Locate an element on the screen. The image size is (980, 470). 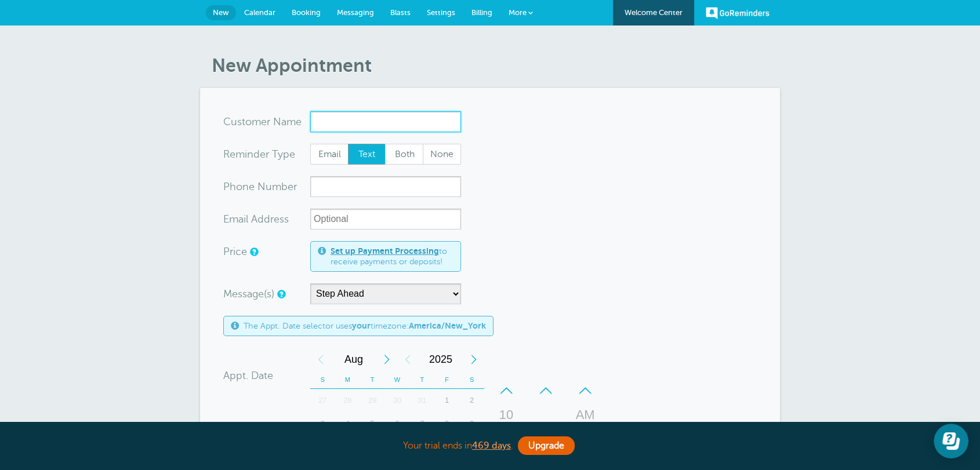
div: Wednesday, July 30 is located at coordinates (397, 401).